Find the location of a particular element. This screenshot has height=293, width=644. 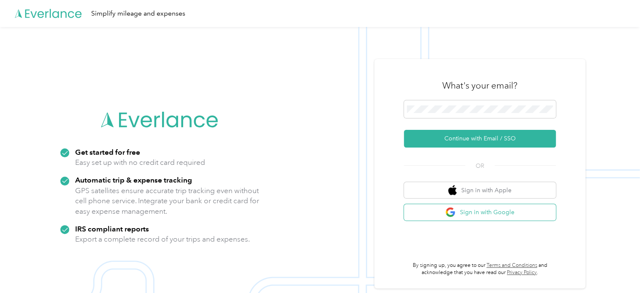

button: Continue with Email / SSO is located at coordinates (480, 139).